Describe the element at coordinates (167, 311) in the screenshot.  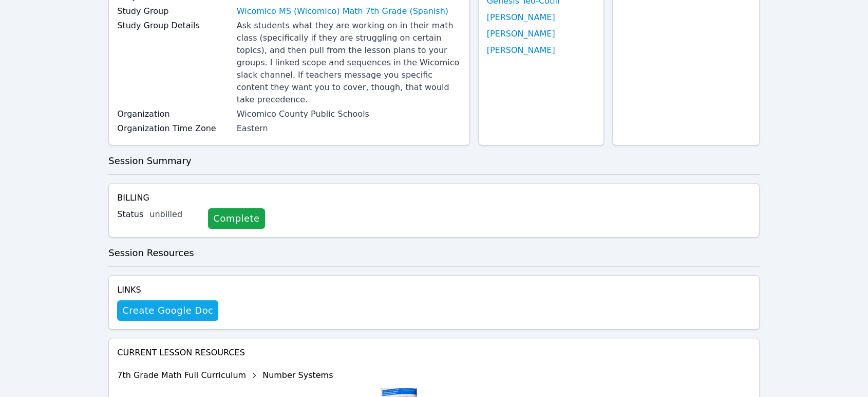
I see `span: Create Google Doc` at that location.